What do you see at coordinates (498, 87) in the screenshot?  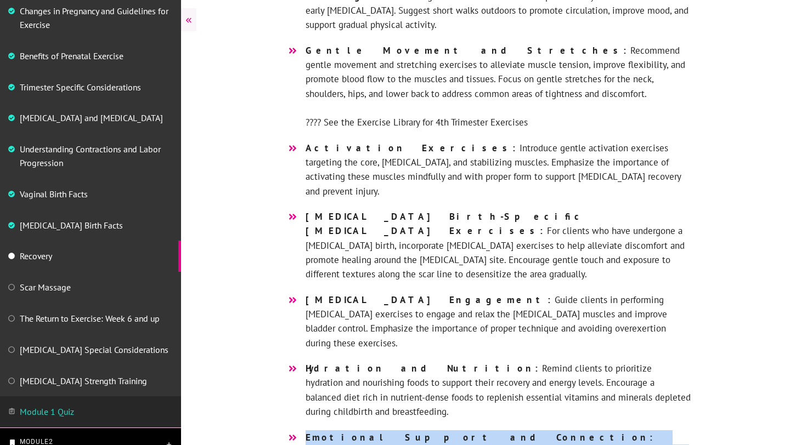 I see `span: Recommend gentle movement and stretching exercises to alleviate muscle tension, improve flexibili...` at bounding box center [498, 87].